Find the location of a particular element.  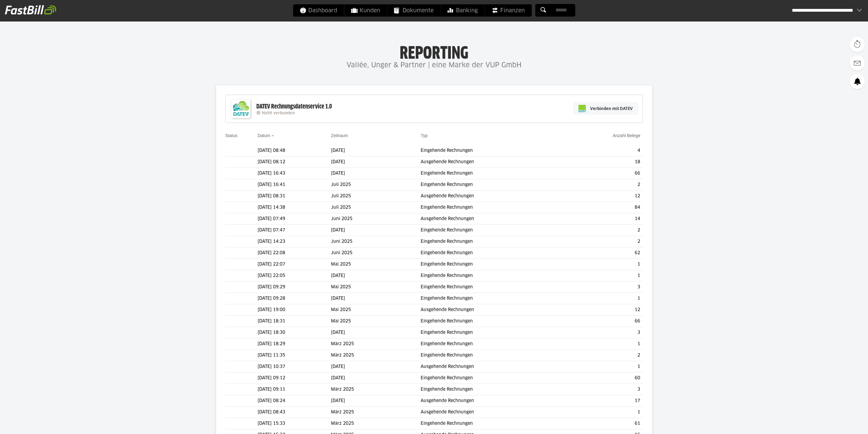

td: 18 is located at coordinates (602, 162).